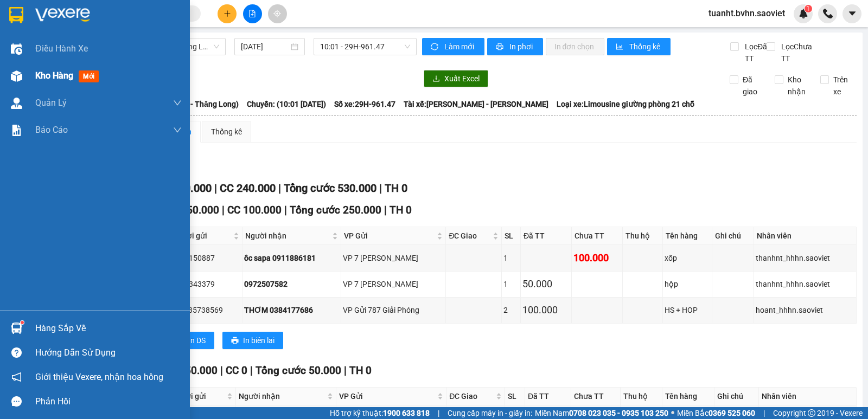  Describe the element at coordinates (291, 284) in the screenshot. I see `div: 0972507582` at that location.